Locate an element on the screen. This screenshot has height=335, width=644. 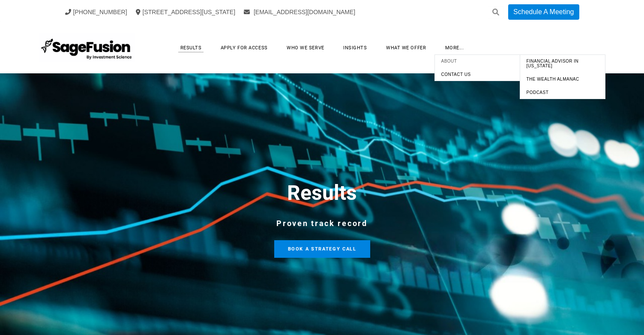
span: Contact Us is located at coordinates (478, 74).